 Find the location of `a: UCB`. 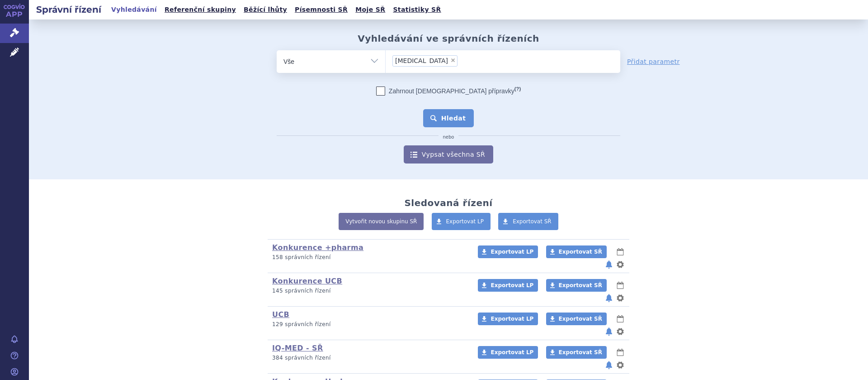

a: UCB is located at coordinates (281, 314).